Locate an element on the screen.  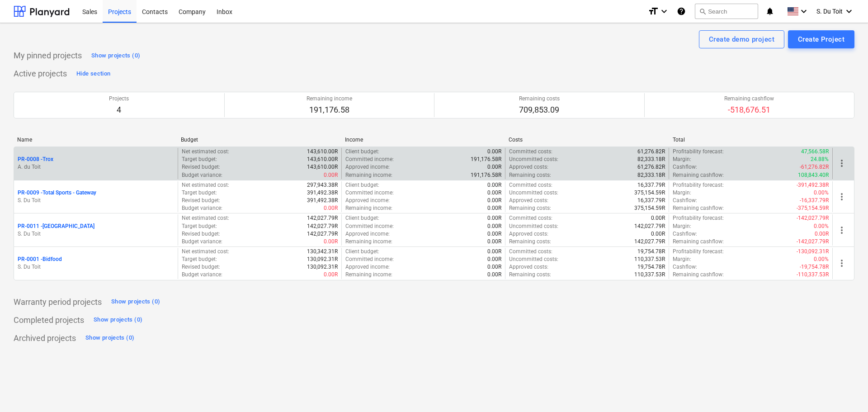
p: -391,492.38R is located at coordinates (812, 185).